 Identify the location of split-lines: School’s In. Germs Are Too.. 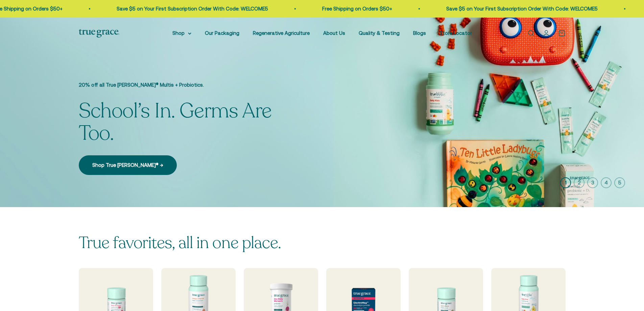
(175, 122).